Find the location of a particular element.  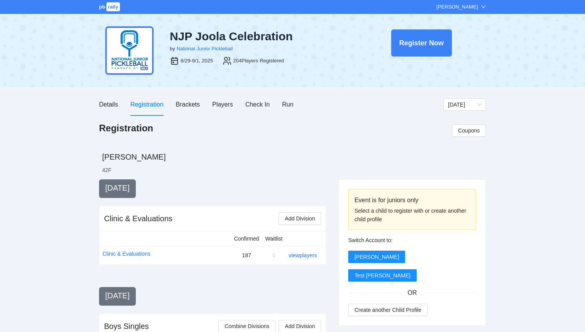

div: Confirmed is located at coordinates (247, 238).